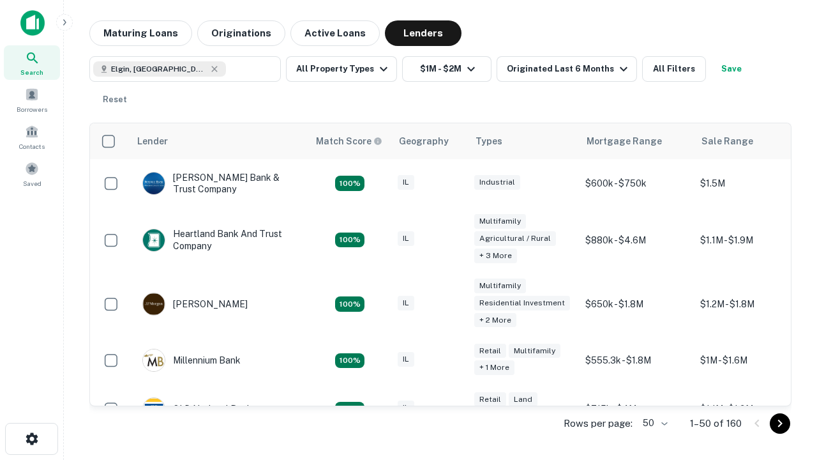  Describe the element at coordinates (32, 146) in the screenshot. I see `span: Contacts` at that location.